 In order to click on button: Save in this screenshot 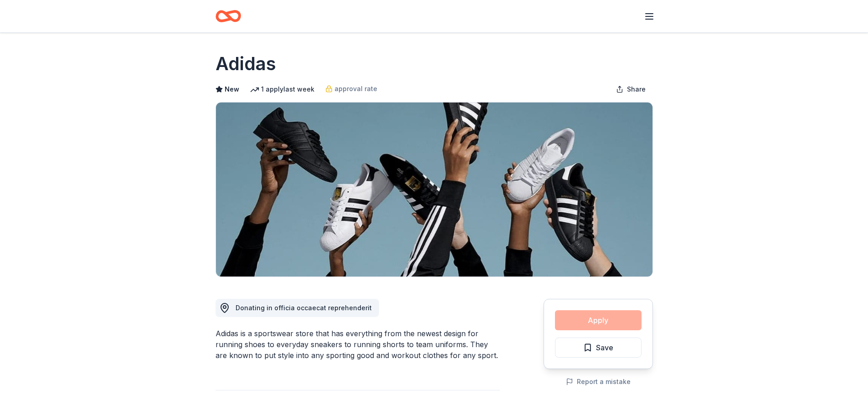, I will do `click(599, 347)`.